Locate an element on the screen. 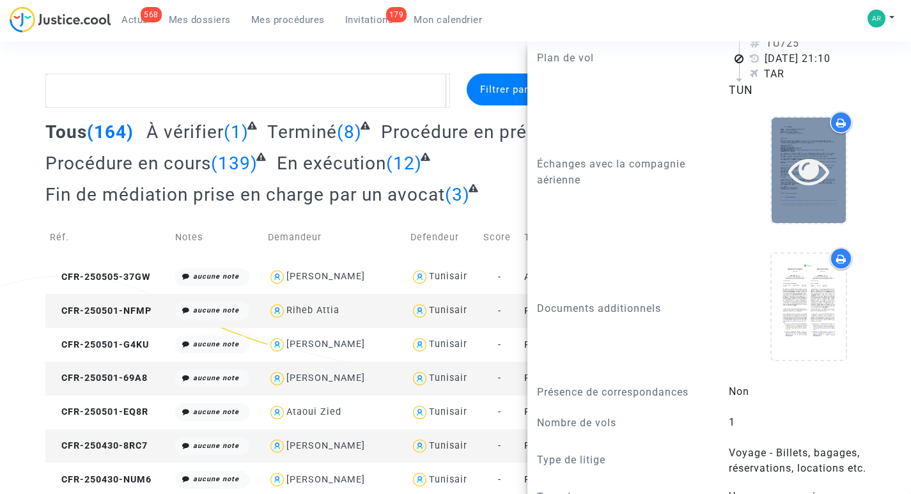  span: Non is located at coordinates (739, 391).